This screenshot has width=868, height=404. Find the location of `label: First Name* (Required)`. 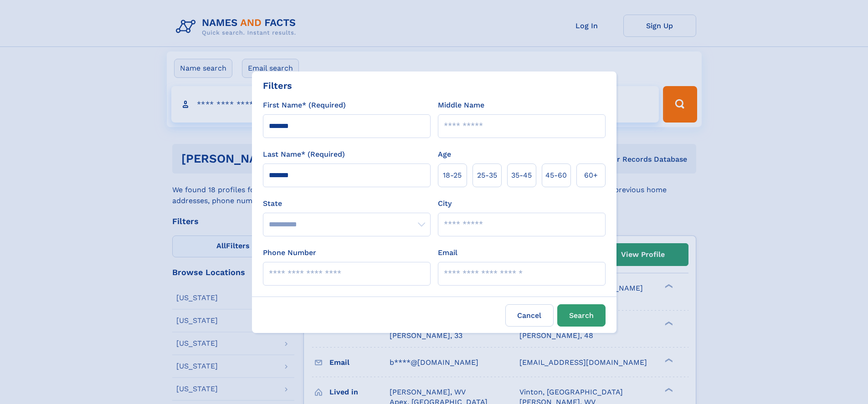

label: First Name* (Required) is located at coordinates (305, 106).